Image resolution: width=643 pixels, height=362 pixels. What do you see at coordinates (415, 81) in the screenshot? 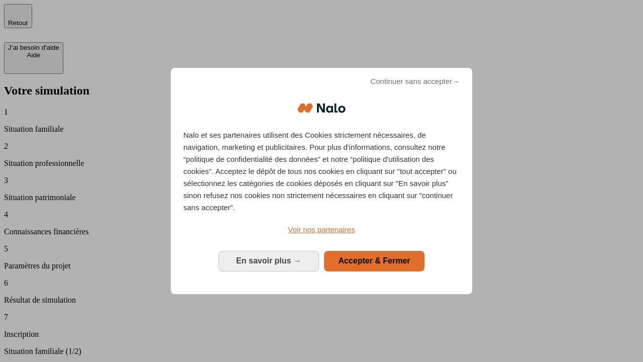
I see `span: Continuer sans accepter→` at bounding box center [415, 81].